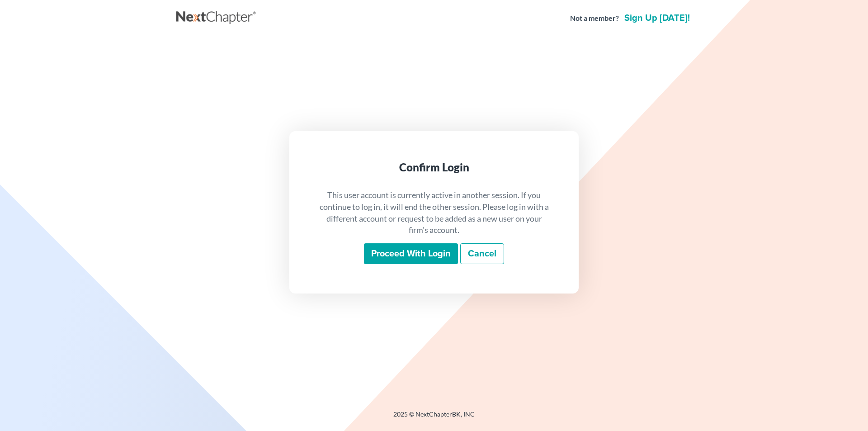 Image resolution: width=868 pixels, height=431 pixels. What do you see at coordinates (482, 253) in the screenshot?
I see `a: Cancel` at bounding box center [482, 253].